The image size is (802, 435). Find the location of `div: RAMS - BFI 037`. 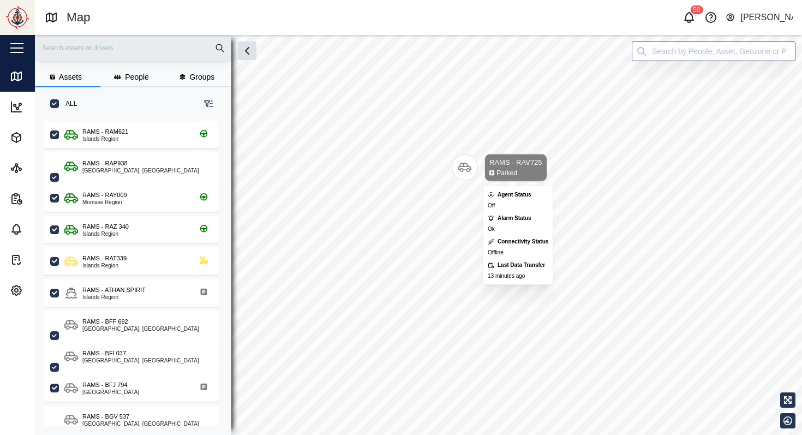

div: RAMS - BFI 037 is located at coordinates (104, 353).